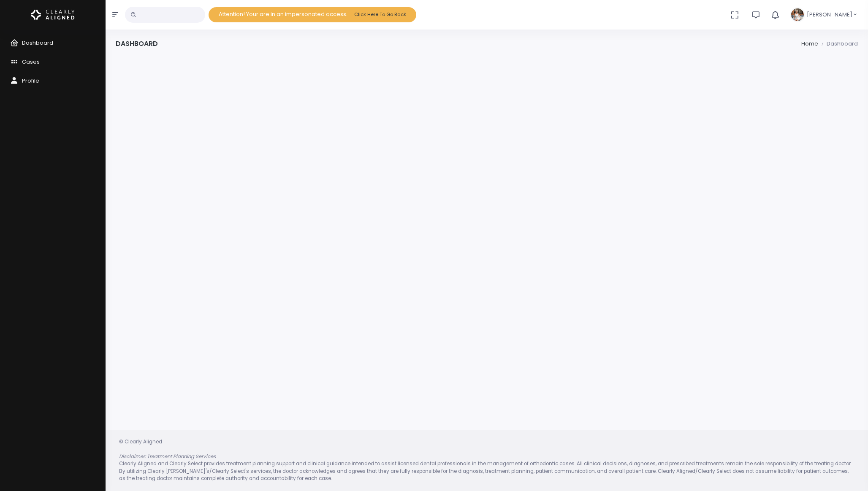 The width and height of the screenshot is (868, 491). I want to click on span: Profile, so click(30, 81).